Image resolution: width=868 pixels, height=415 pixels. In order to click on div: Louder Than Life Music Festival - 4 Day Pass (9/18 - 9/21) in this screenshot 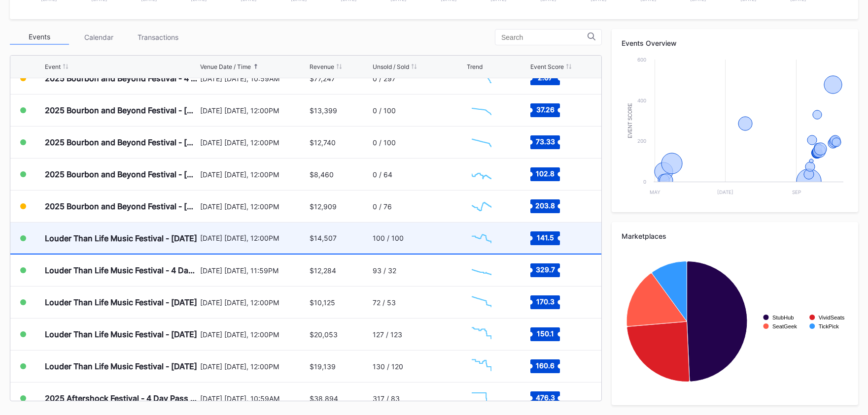, I will do `click(121, 270)`.